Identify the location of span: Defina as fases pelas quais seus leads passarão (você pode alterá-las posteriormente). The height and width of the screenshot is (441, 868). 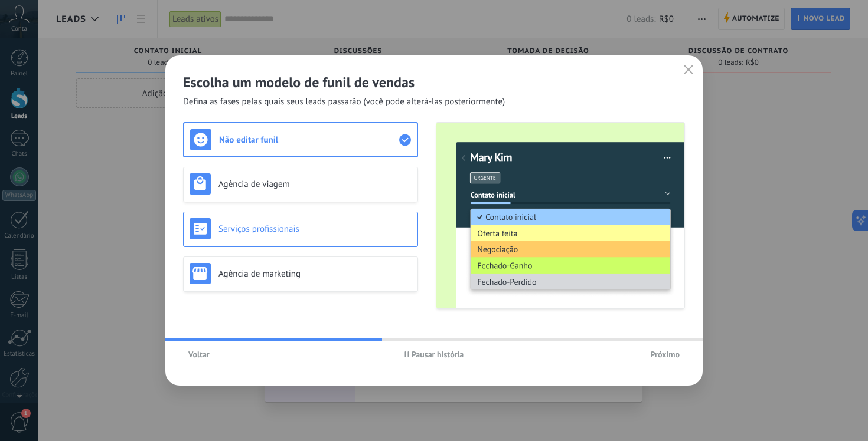
(344, 102).